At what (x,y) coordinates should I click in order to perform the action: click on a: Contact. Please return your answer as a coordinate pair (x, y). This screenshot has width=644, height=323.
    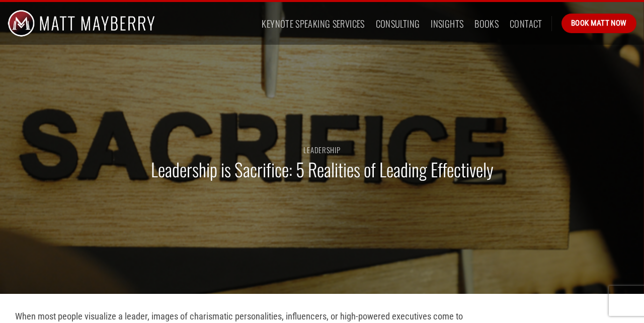
    Looking at the image, I should click on (526, 24).